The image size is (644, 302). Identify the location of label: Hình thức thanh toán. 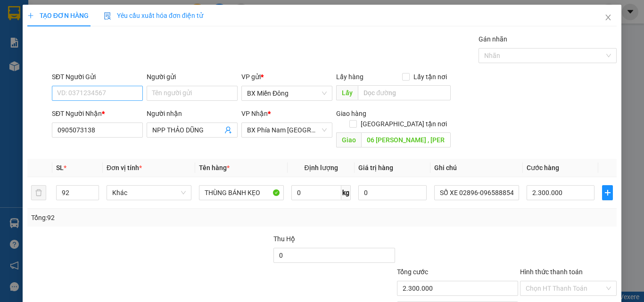
(551, 272).